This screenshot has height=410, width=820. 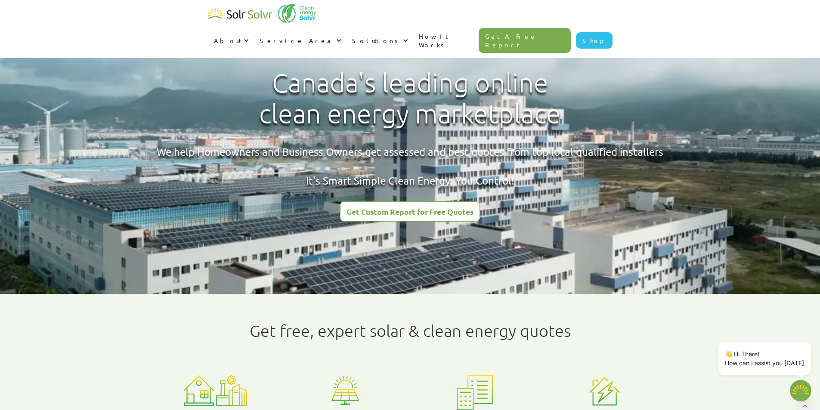 What do you see at coordinates (800, 391) in the screenshot?
I see `img: 1702586718.png` at bounding box center [800, 391].